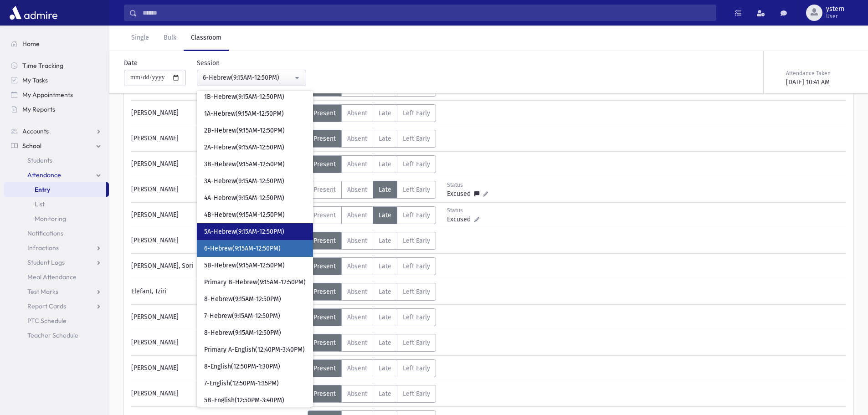  What do you see at coordinates (56, 109) in the screenshot?
I see `a: My Reports` at bounding box center [56, 109].